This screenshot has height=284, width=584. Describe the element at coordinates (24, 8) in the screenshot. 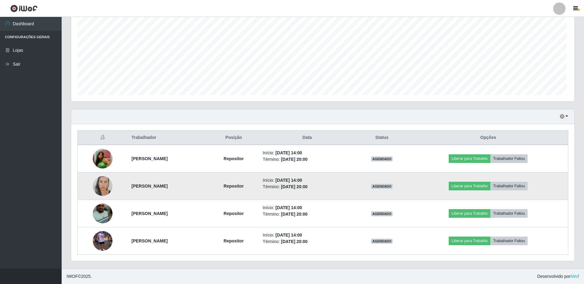

I see `img: CoreUI Logo` at that location.